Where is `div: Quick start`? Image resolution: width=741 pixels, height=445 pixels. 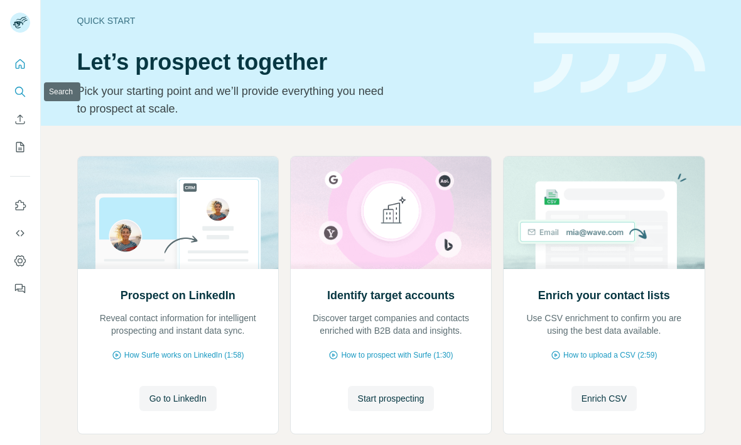
div: Quick start is located at coordinates (298, 21).